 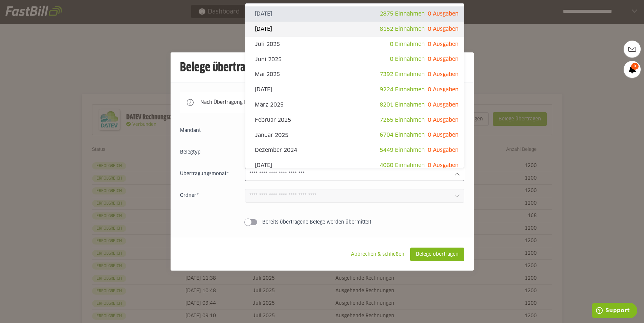 I want to click on sl-option: März 2025, so click(x=355, y=105).